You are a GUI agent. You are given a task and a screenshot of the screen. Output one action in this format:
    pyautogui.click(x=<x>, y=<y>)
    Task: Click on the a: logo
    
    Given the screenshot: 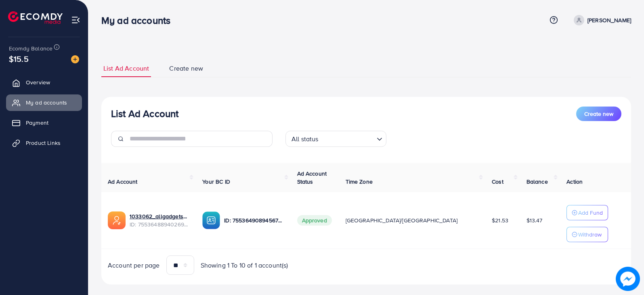 What is the action you would take?
    pyautogui.click(x=35, y=17)
    